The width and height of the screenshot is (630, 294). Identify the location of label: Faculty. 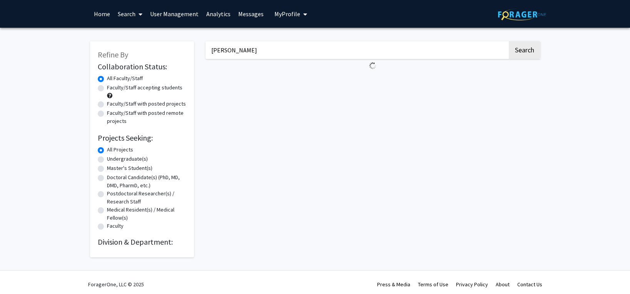
(115, 226).